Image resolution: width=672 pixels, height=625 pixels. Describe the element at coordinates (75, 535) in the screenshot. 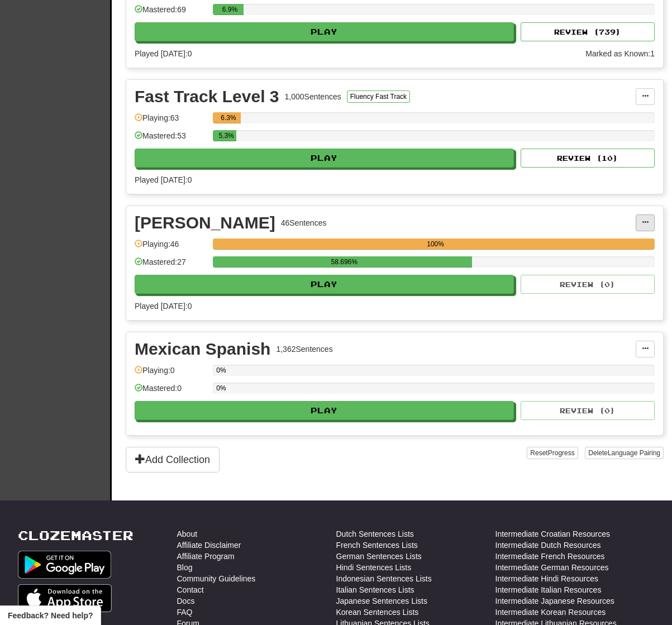

I see `a: Clozemaster` at that location.